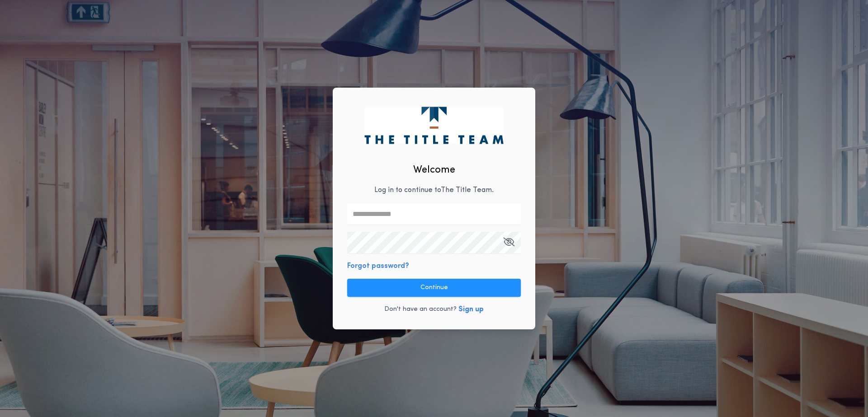 This screenshot has width=868, height=417. Describe the element at coordinates (434, 190) in the screenshot. I see `p: Log in to continue to The Title Team .` at that location.